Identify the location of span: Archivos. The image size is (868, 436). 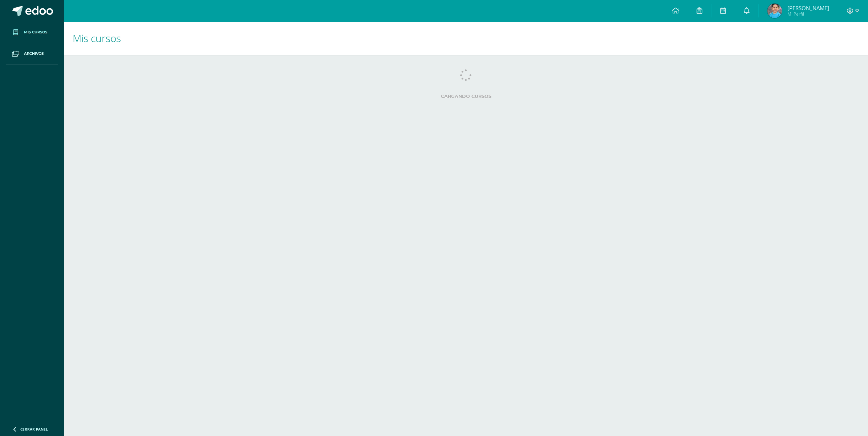
(33, 54).